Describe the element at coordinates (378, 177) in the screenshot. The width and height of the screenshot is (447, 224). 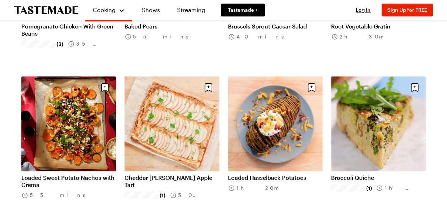
I see `a: Broccoli Quiche` at that location.